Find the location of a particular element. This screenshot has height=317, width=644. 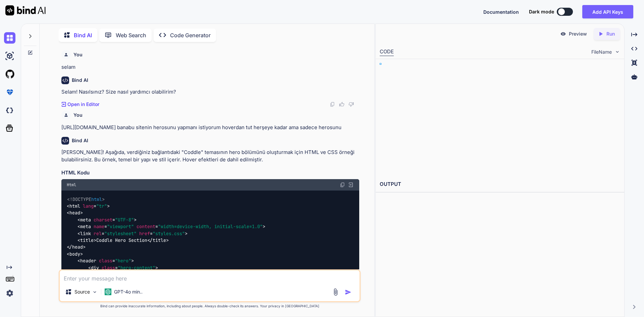

img: dislike is located at coordinates (351, 105).